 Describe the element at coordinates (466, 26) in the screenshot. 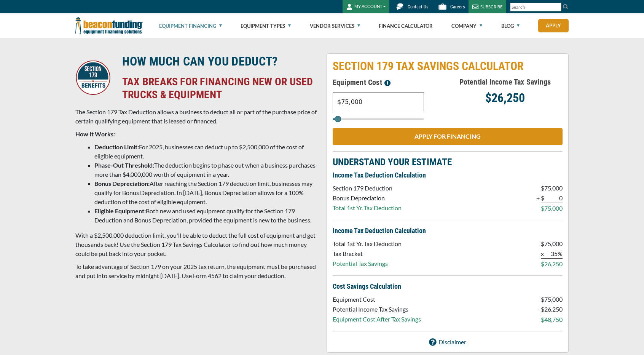

I see `a: Company` at that location.